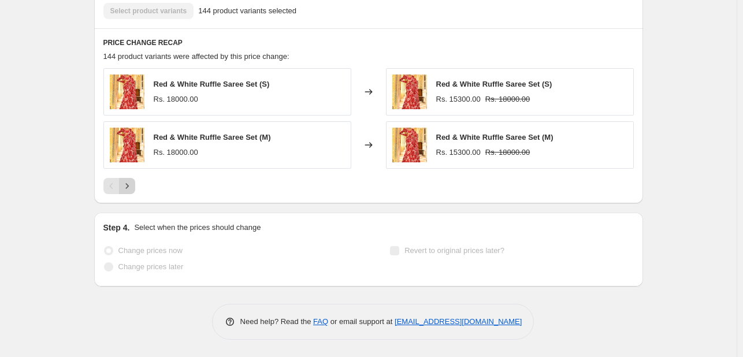  I want to click on span: Revert to original prices later?, so click(454, 250).